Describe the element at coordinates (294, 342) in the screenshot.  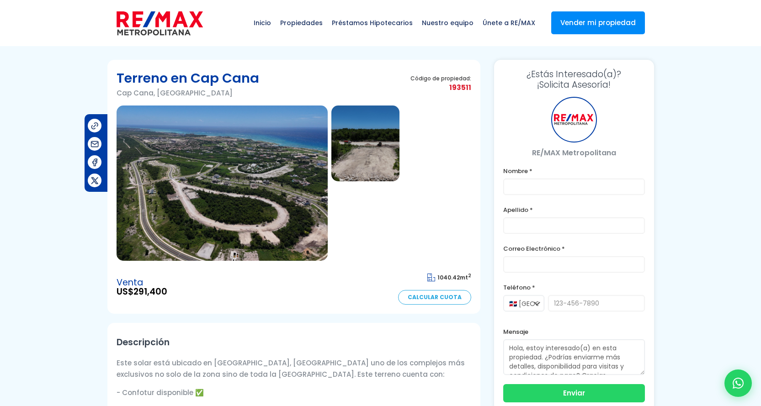
I see `h2: Descripción` at that location.